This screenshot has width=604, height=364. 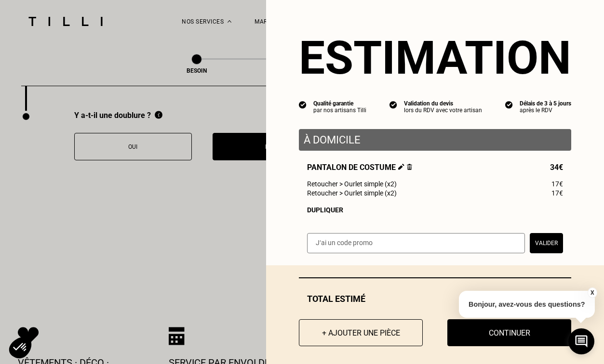 I want to click on div: Validation du devis, so click(x=443, y=104).